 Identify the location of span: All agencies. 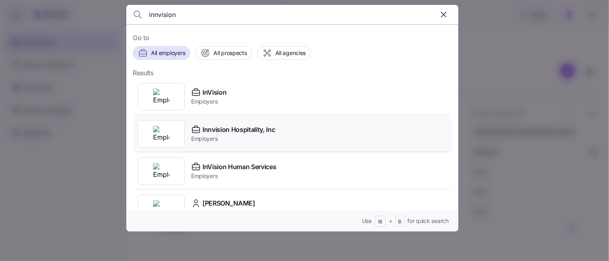
(291, 53).